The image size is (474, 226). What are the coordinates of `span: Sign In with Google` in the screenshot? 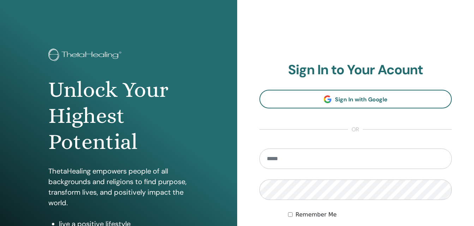 It's located at (361, 99).